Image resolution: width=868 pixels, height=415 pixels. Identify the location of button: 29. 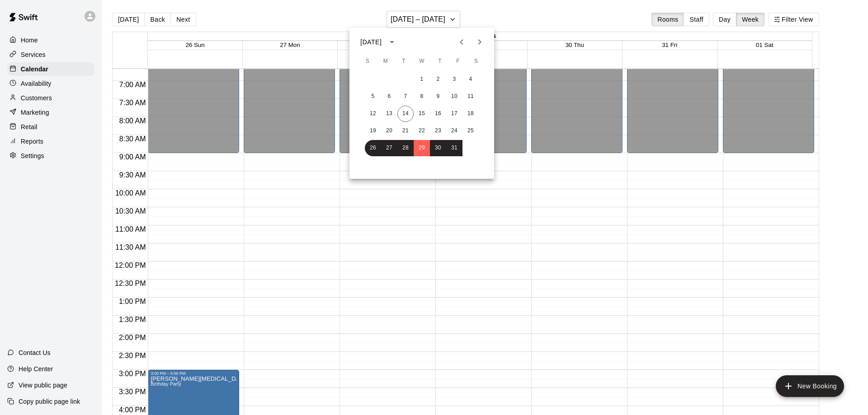
(422, 148).